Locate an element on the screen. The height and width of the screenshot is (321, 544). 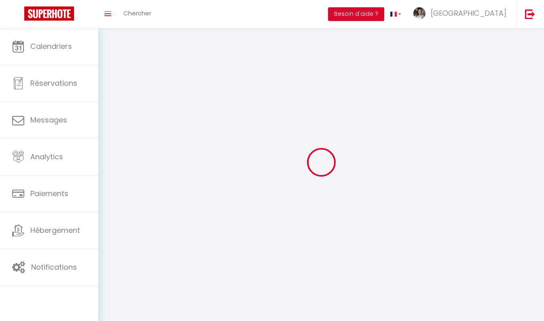
img: Super Booking is located at coordinates (49, 13).